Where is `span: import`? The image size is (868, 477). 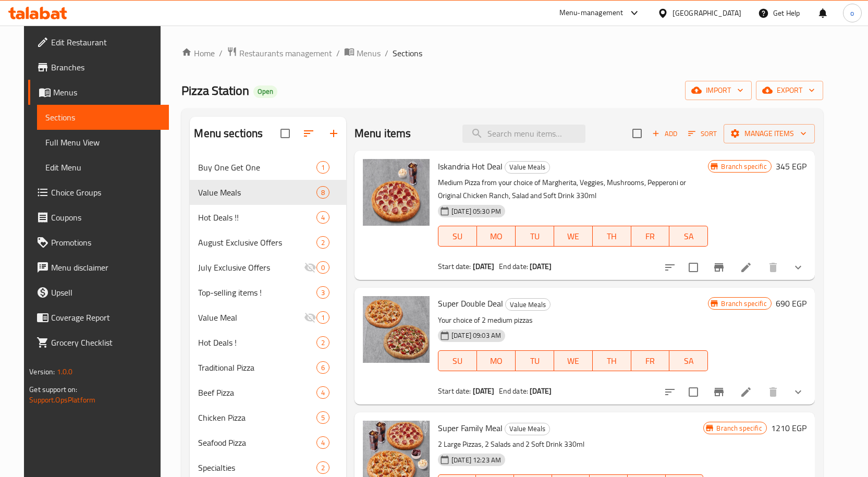
span: import is located at coordinates (719, 90).